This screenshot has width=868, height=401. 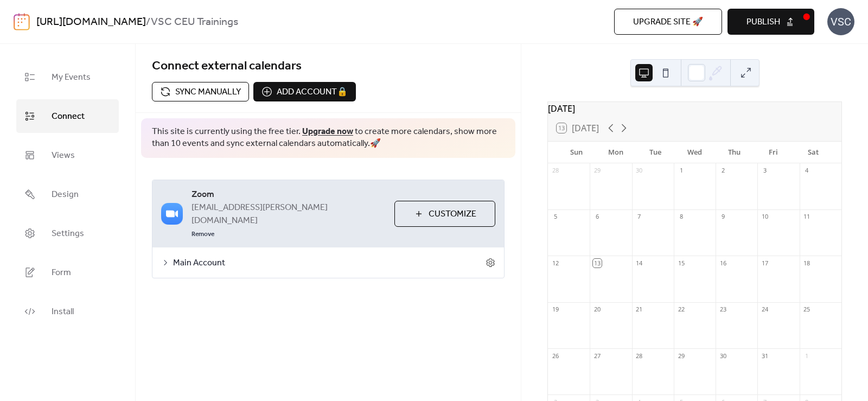 I want to click on div: 25, so click(x=807, y=309).